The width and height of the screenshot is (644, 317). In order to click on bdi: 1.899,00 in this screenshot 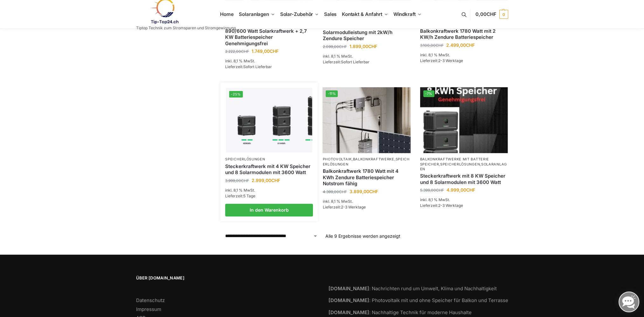, I will do `click(363, 46)`.